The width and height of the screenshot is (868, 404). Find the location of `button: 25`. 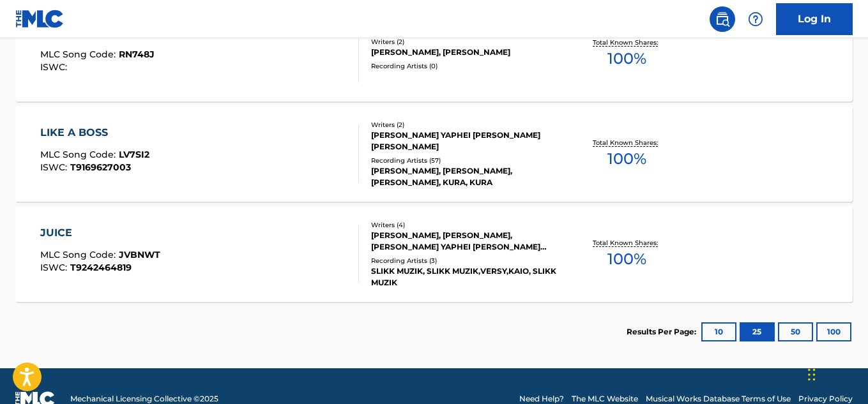

button: 25 is located at coordinates (757, 332).